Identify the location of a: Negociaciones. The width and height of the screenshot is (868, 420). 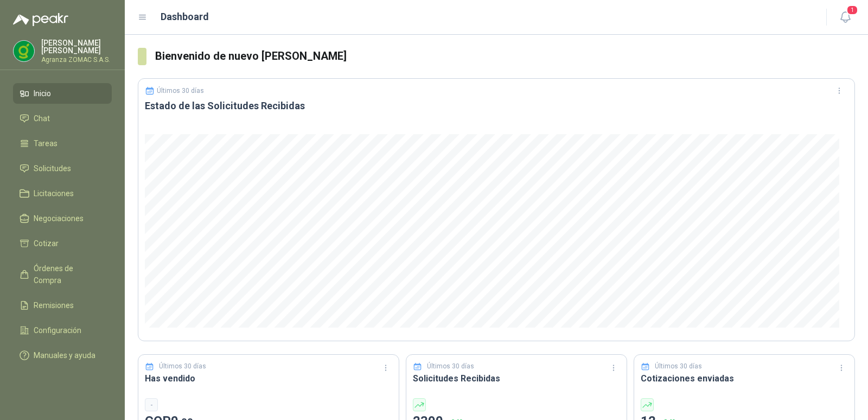
(62, 218).